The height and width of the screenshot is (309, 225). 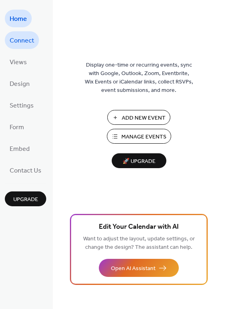 What do you see at coordinates (20, 149) in the screenshot?
I see `span: Embed` at bounding box center [20, 149].